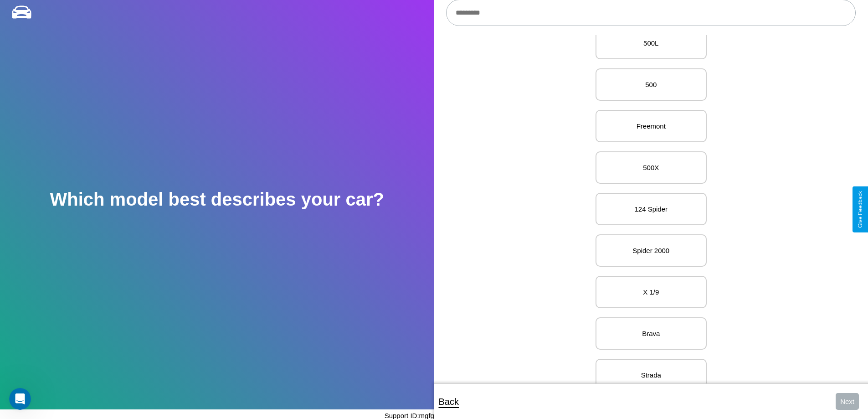 The width and height of the screenshot is (868, 419). Describe the element at coordinates (217, 199) in the screenshot. I see `h2: Which model best describes your car?` at that location.